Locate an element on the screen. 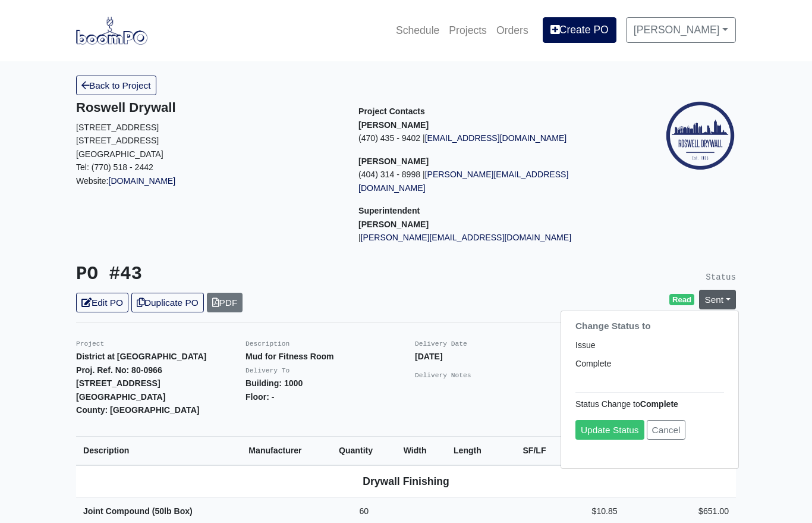 The image size is (812, 523). a: Orders is located at coordinates (513, 30).